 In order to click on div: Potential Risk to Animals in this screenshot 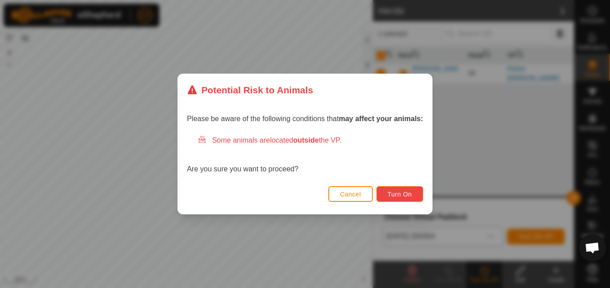, I will do `click(250, 90)`.